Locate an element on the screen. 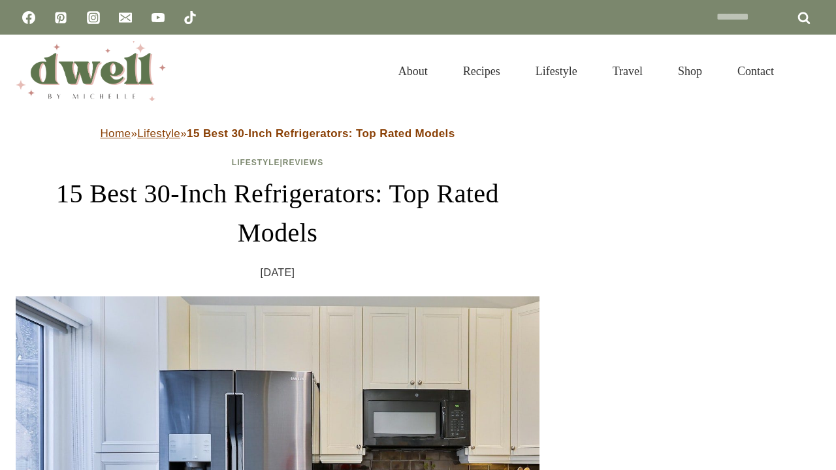 Image resolution: width=836 pixels, height=470 pixels. h1: 15 Best 30-Inch Refrigerators: Top Rated Models is located at coordinates (278, 214).